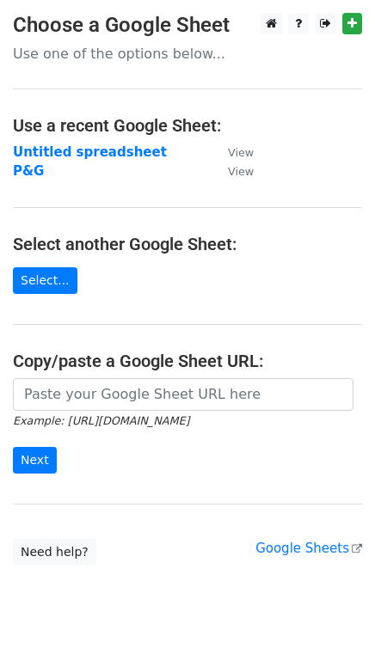 The height and width of the screenshot is (648, 375). I want to click on h4: Use a recent Google Sheet:, so click(187, 125).